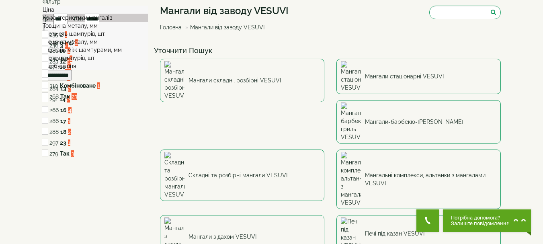 Image resolution: width=543 pixels, height=244 pixels. What do you see at coordinates (351, 179) in the screenshot?
I see `img: Мангальні комплекси, альтанки з мангалами VESUVI` at bounding box center [351, 179].